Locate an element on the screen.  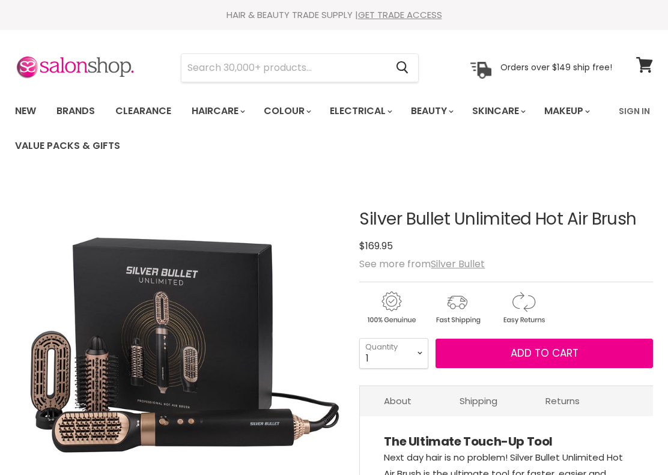
select: Quantity is located at coordinates (393, 353).